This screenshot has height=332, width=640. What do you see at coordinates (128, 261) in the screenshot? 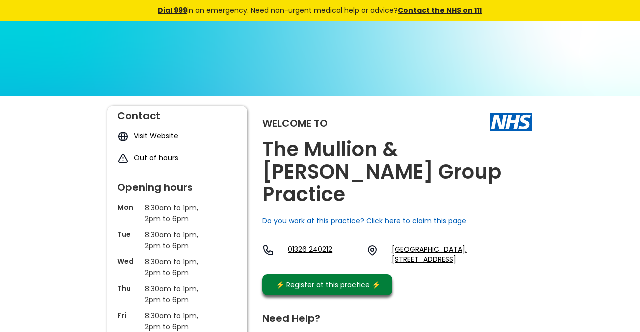
I see `p: Wed` at bounding box center [128, 261].